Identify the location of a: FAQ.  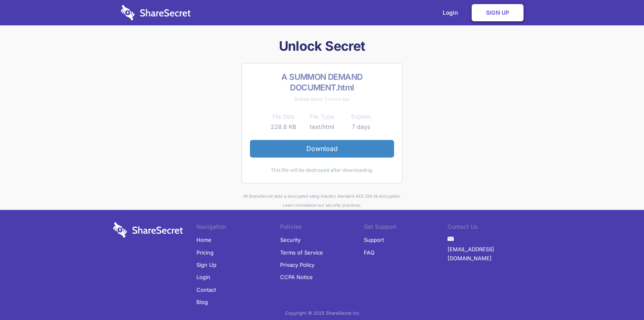
(369, 252).